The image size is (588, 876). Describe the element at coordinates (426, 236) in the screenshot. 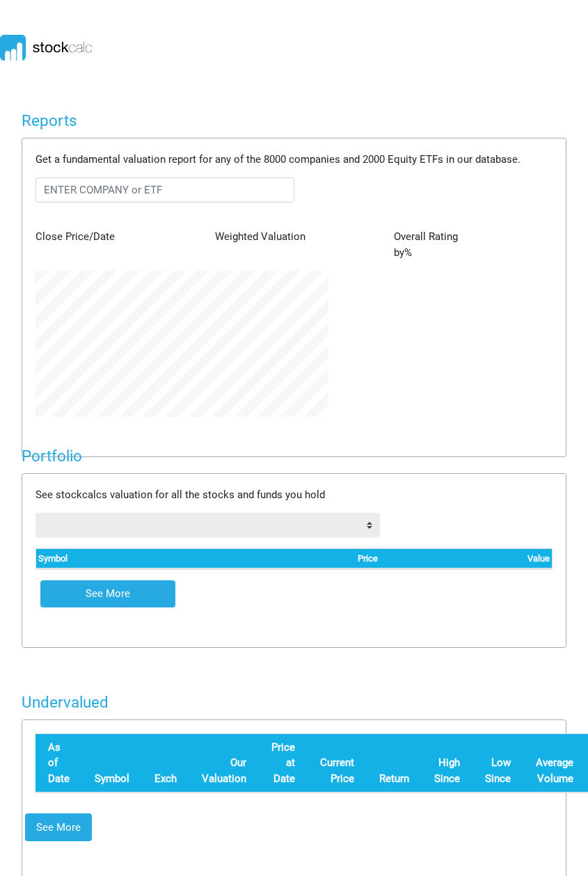

I see `span: Overall Rating` at that location.